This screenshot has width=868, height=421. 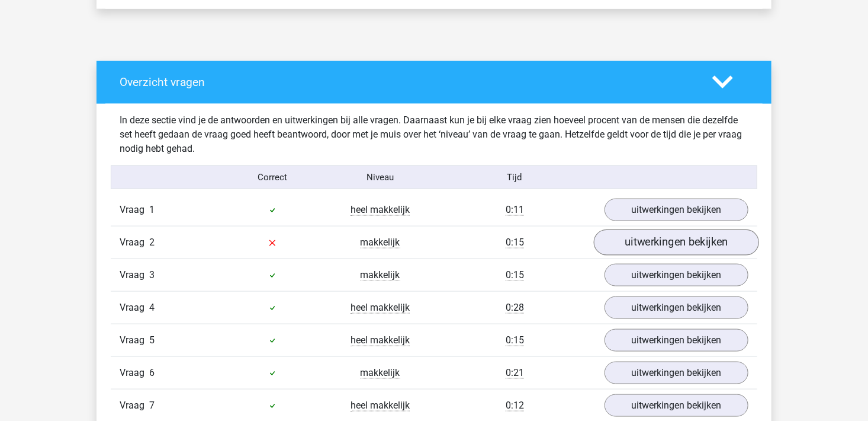 What do you see at coordinates (434, 135) in the screenshot?
I see `div: In deze sectie vind je de antwoorden en uitwerkingen bij alle vragen. Daarnaast kun je bij elke v...` at bounding box center [434, 135].